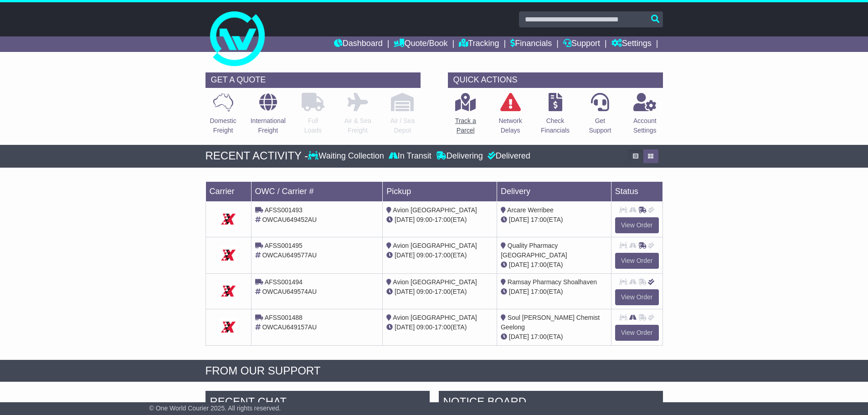 The image size is (868, 415). Describe the element at coordinates (215, 408) in the screenshot. I see `span: © One World Courier 2025. All rights reserved.` at that location.